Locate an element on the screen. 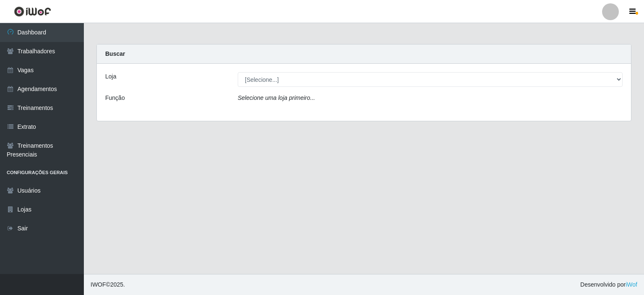 Image resolution: width=644 pixels, height=295 pixels. label: Loja is located at coordinates (110, 77).